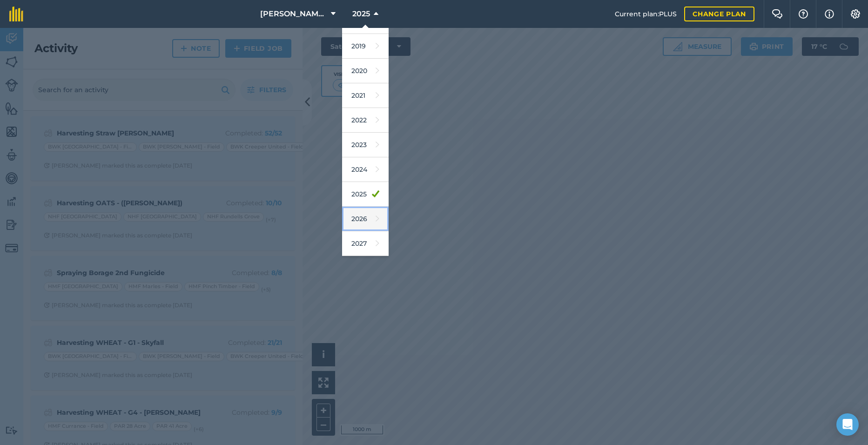 The width and height of the screenshot is (868, 445). What do you see at coordinates (366, 169) in the screenshot?
I see `a: 2024` at bounding box center [366, 169].